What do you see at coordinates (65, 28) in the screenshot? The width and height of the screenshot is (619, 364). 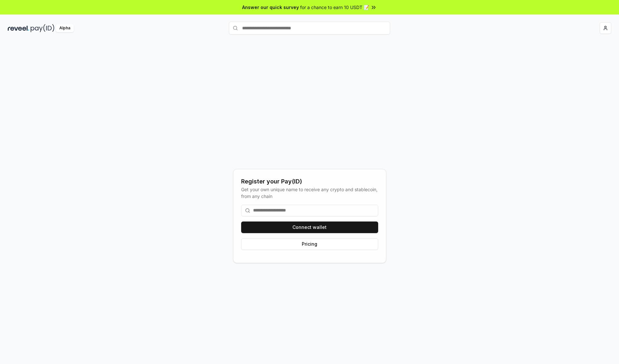 I see `div: Alpha` at bounding box center [65, 28].